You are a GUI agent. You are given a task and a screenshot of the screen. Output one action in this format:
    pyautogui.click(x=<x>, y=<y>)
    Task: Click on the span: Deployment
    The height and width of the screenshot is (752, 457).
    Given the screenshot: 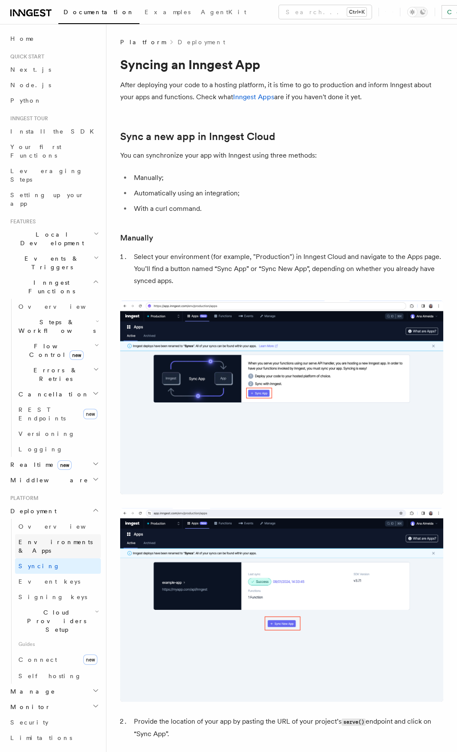 What is the action you would take?
    pyautogui.click(x=32, y=511)
    